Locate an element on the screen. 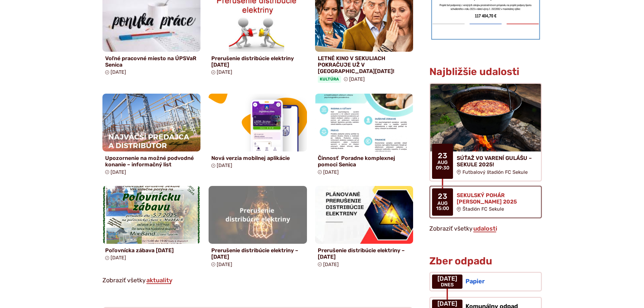 This screenshot has width=644, height=308. span: 23 is located at coordinates (442, 156).